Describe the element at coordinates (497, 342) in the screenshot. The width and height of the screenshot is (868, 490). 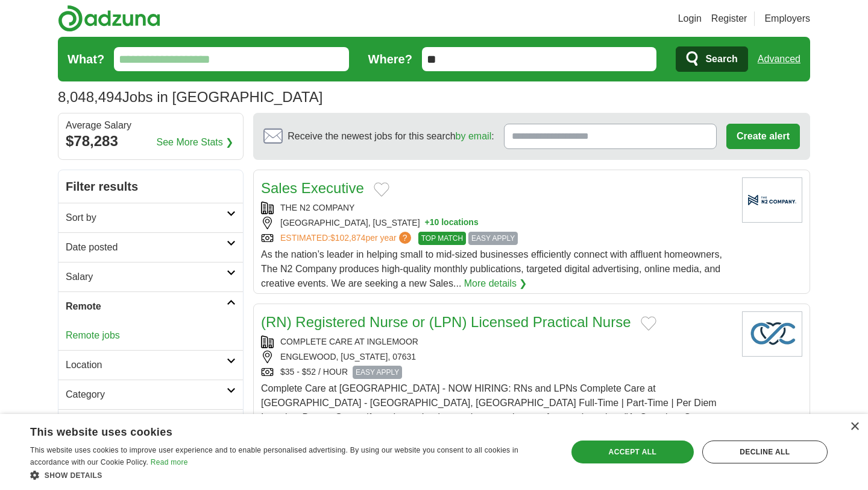
I see `div: COMPLETE CARE AT INGLEMOOR` at that location.